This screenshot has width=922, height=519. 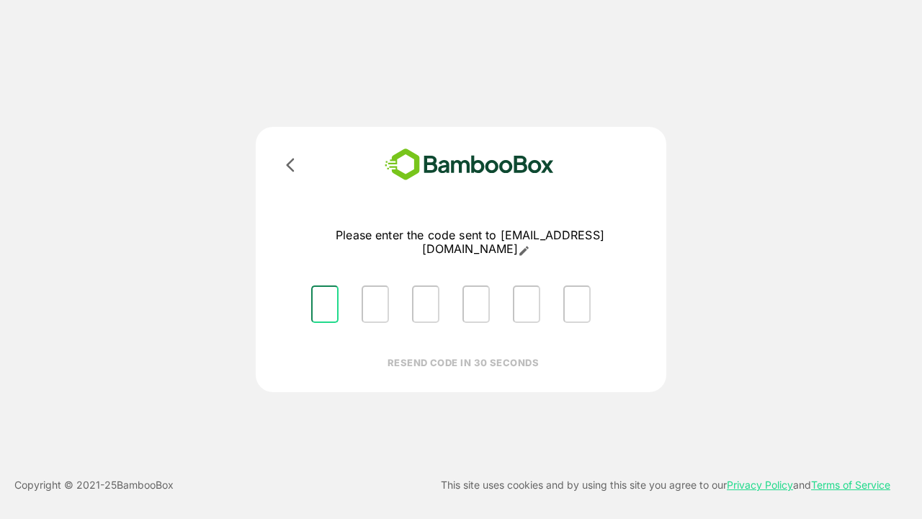 I want to click on input: Please enter OTP character 3, so click(x=426, y=304).